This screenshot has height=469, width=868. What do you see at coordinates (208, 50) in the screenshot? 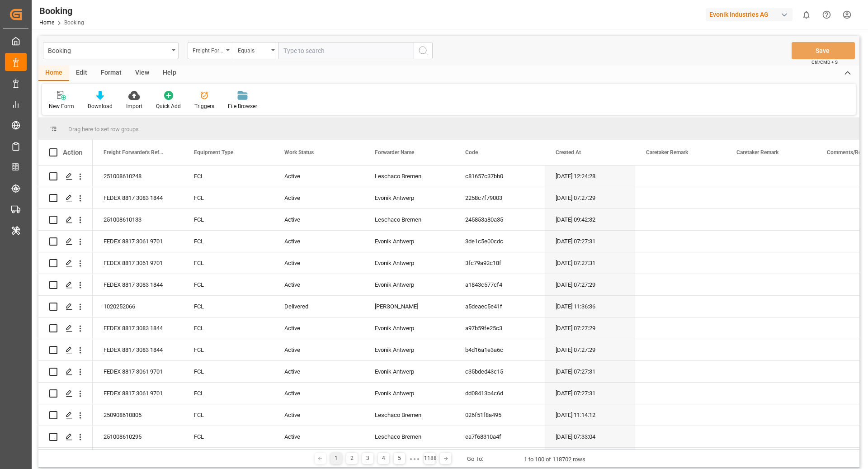
I see `div: Freight Forwarder's Reference No.` at bounding box center [208, 50].